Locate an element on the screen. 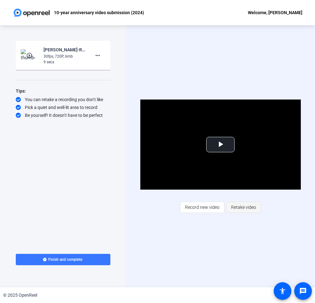  button: Record new video is located at coordinates (202, 207).